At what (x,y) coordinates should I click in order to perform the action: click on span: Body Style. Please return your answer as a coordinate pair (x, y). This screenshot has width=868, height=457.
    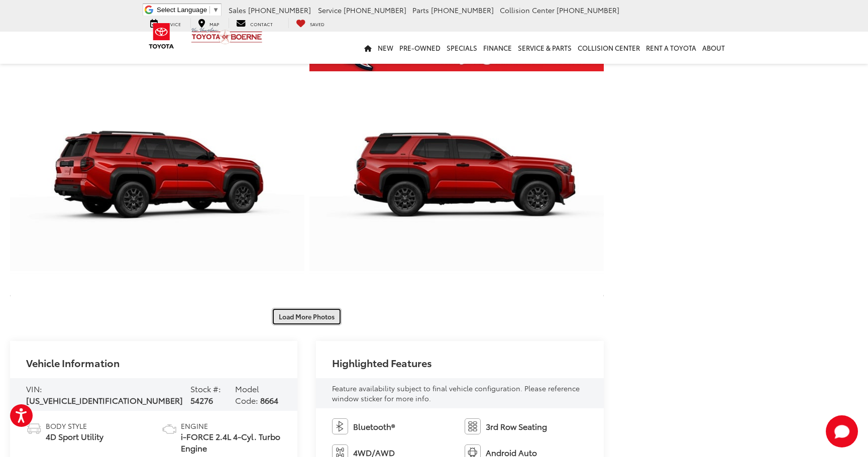
    Looking at the image, I should click on (75, 426).